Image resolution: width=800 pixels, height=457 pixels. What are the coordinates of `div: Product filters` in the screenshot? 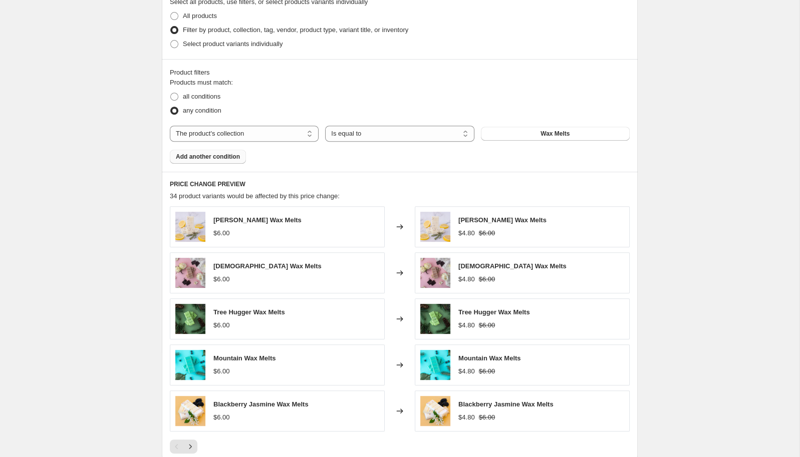 It's located at (400, 73).